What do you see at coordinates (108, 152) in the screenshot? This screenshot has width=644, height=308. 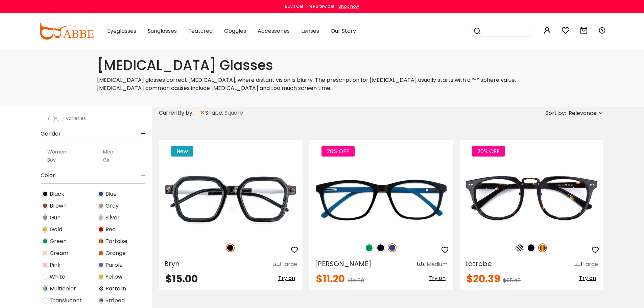 I see `label: Men` at bounding box center [108, 152].